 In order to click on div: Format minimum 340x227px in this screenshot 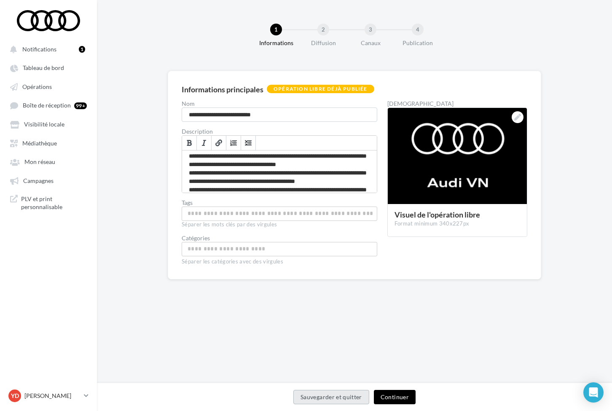, I will do `click(457, 224)`.